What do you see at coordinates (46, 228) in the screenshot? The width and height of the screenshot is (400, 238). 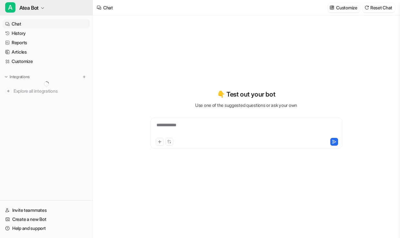 I see `a: Help and support` at bounding box center [46, 228].